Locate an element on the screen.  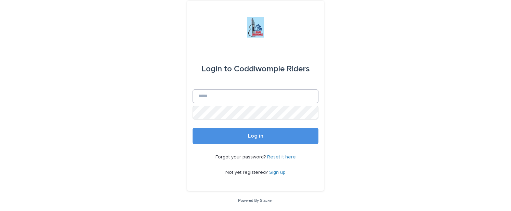
img: jxsLJbdS1eYBI7rVAS4p is located at coordinates (255, 27).